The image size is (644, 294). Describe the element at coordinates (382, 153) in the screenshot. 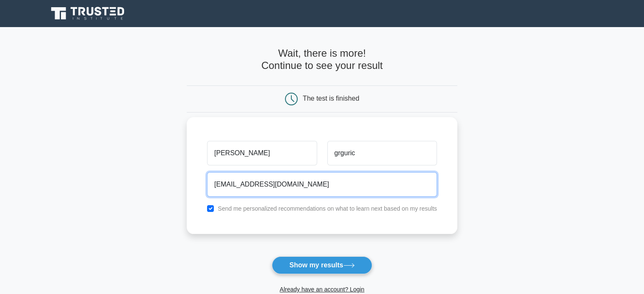

I see `input: Last name` at that location.